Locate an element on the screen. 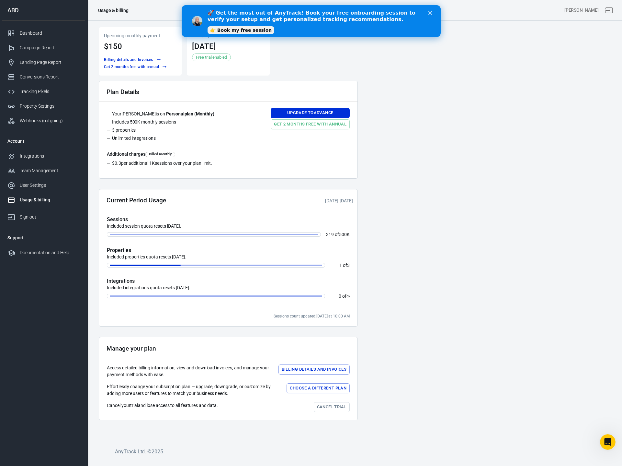  div: Property Settings is located at coordinates (50, 106).